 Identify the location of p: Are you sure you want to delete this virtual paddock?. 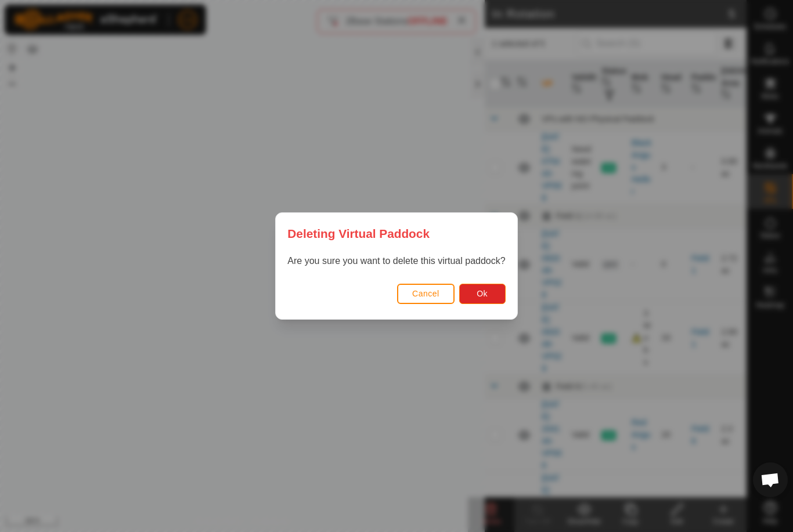
(396, 261).